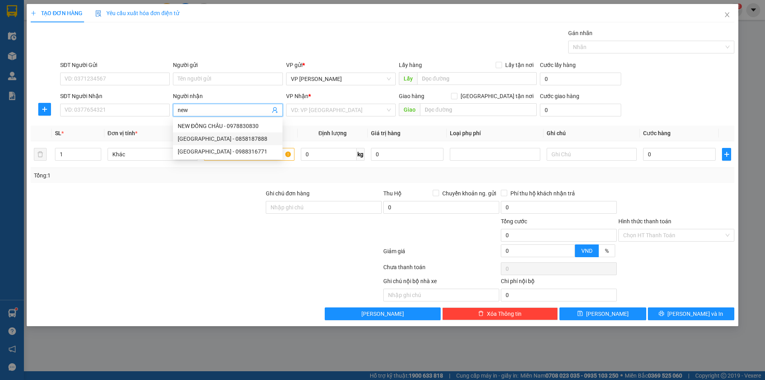  Describe the element at coordinates (228, 96) in the screenshot. I see `div: Người nhận` at that location.